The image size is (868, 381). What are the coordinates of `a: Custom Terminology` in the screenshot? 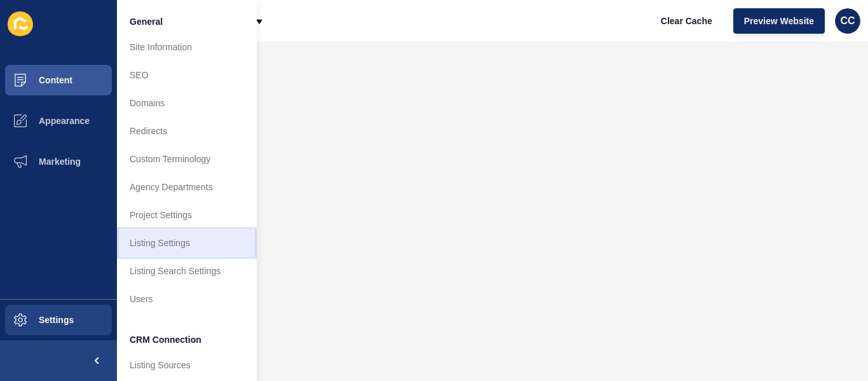 It's located at (187, 159).